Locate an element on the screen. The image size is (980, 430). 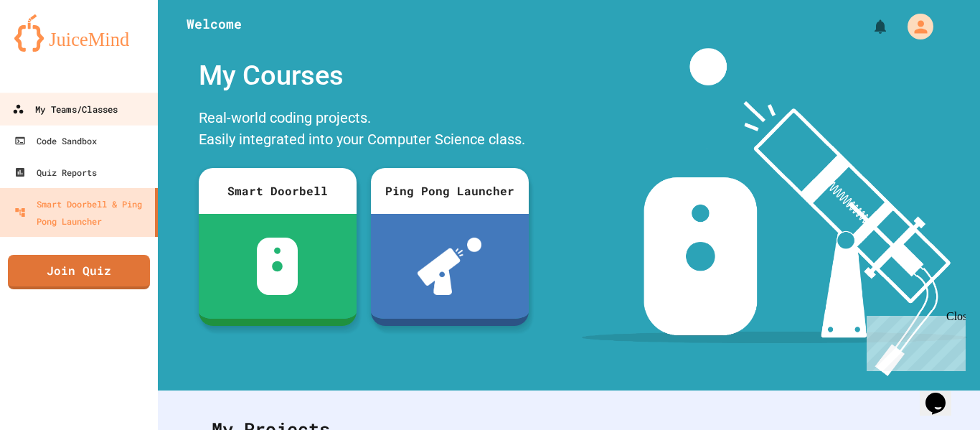
div: My Notifications is located at coordinates (869, 26).